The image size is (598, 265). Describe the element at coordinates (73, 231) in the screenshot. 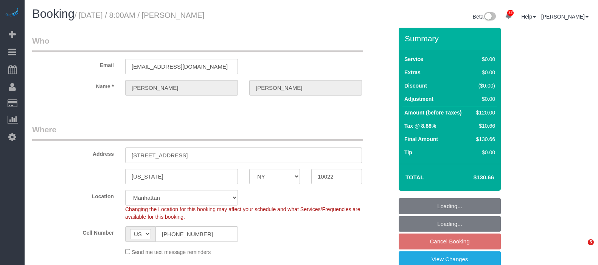

I see `label: Cell Number` at that location.